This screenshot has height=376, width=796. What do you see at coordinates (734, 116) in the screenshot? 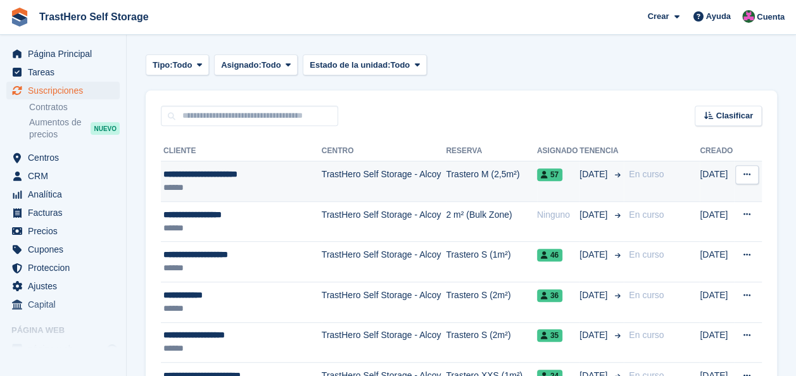
I see `span: Clasificar` at bounding box center [734, 116].